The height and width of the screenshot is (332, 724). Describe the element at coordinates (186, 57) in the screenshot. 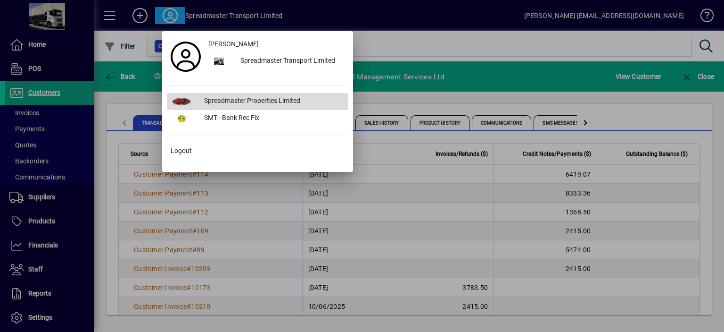

I see `a: Profile` at that location.